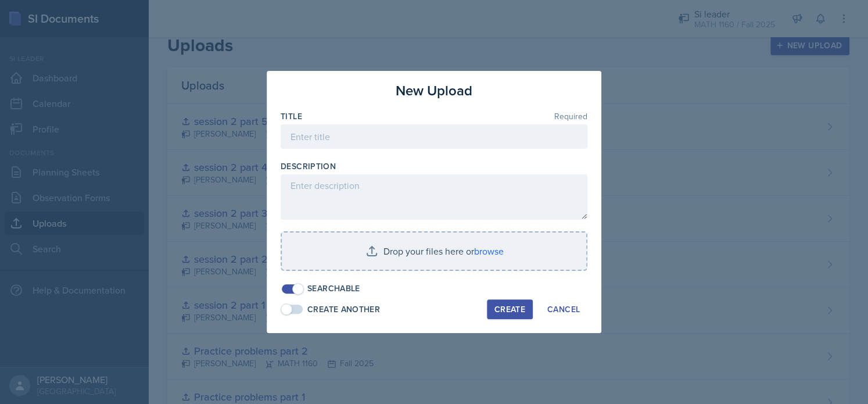  I want to click on span: Required, so click(571, 116).